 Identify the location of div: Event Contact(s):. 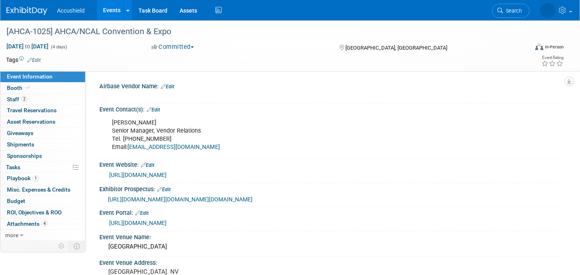
(331, 109).